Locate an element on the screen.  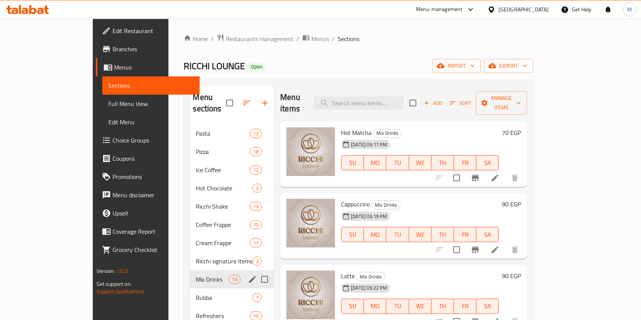
div: Hot Chocolate3 is located at coordinates (232, 188).